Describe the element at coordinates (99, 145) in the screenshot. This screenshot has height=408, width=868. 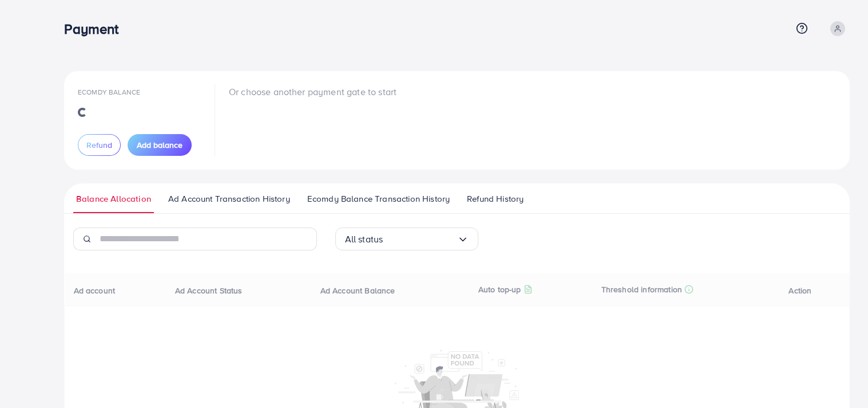
I see `button: Refund` at that location.